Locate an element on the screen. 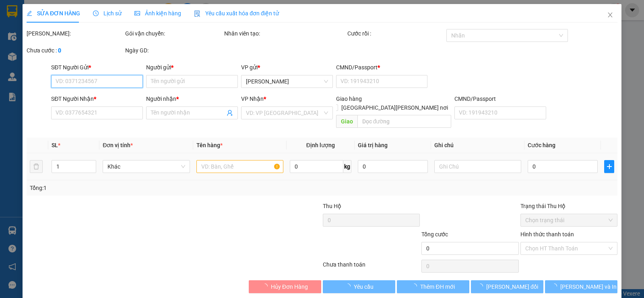 Image resolution: width=644 pixels, height=298 pixels. div: Tổng: 1 is located at coordinates (139, 187).